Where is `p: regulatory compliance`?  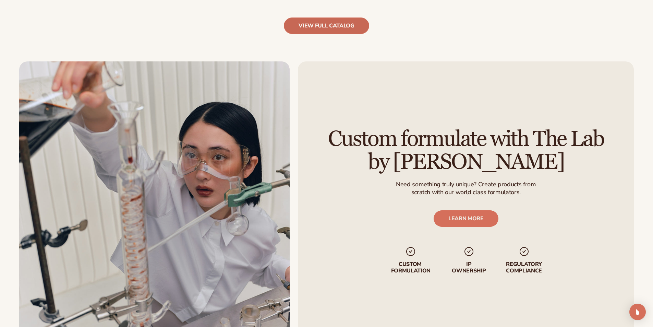 p: regulatory compliance is located at coordinates (524, 267).